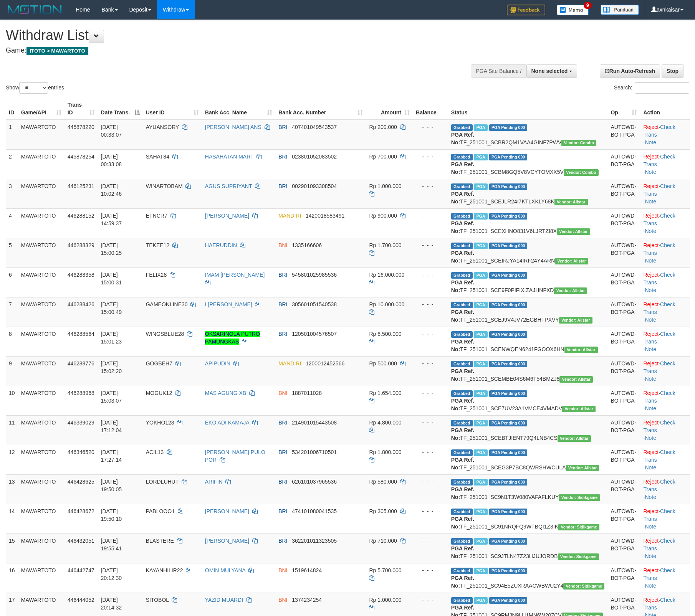 This screenshot has height=616, width=695. I want to click on span: GAMEONLINE30, so click(167, 305).